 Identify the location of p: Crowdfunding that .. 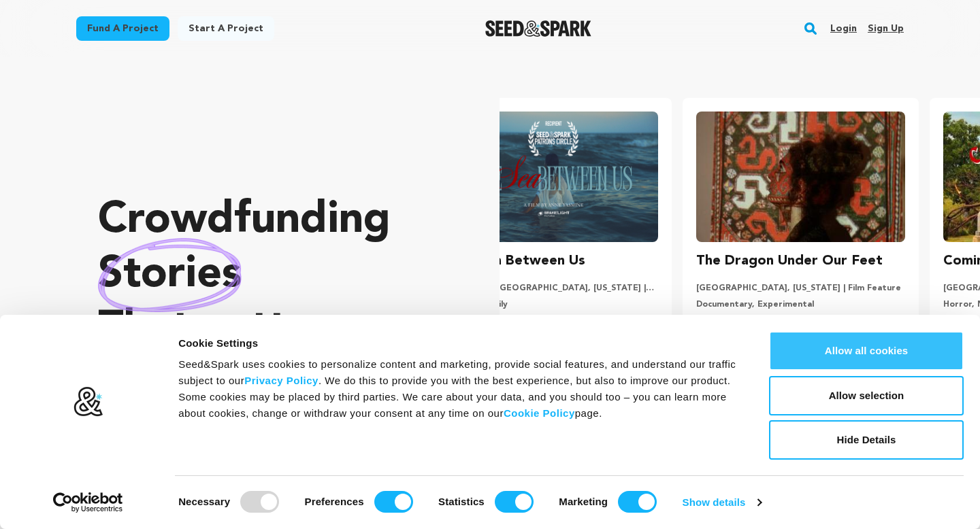
(272, 275).